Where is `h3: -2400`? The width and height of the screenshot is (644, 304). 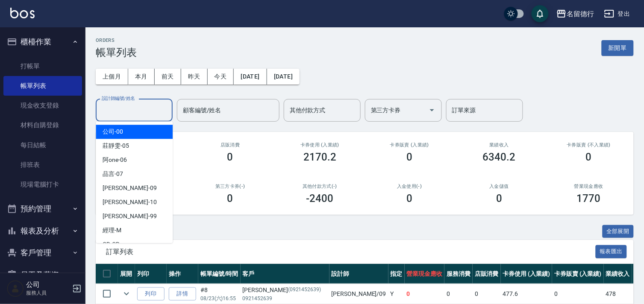
h3: -2400 is located at coordinates (320, 199).